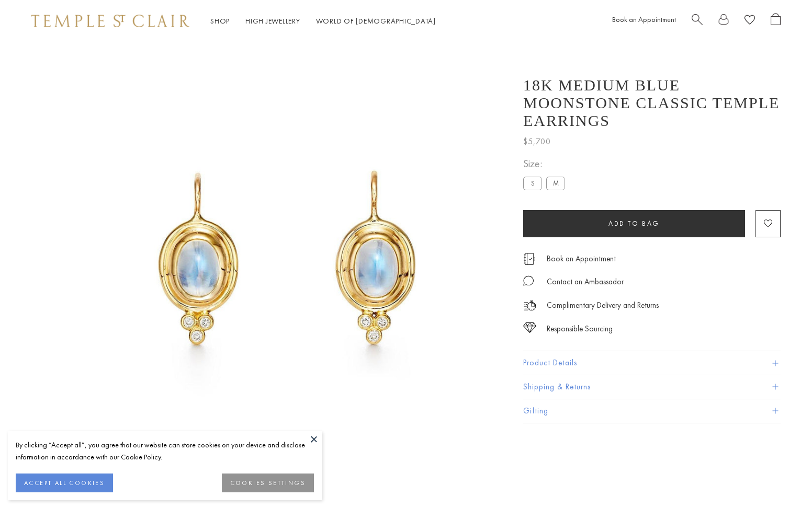 This screenshot has height=508, width=812. Describe the element at coordinates (652, 363) in the screenshot. I see `button: Product Details` at that location.